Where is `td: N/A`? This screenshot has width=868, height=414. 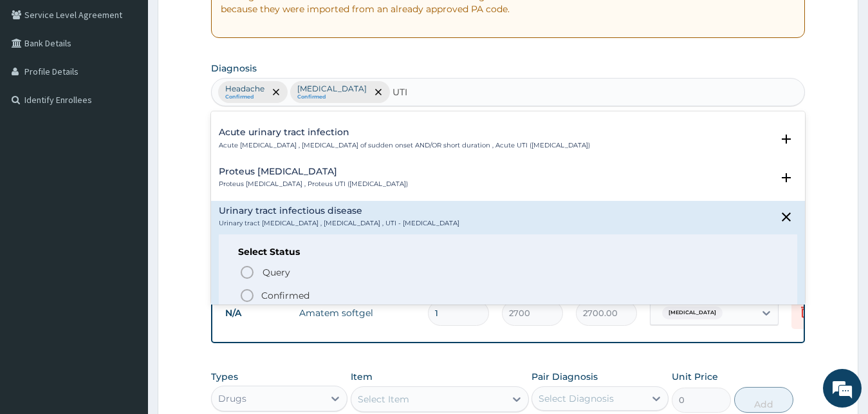 td: N/A is located at coordinates (255, 313).